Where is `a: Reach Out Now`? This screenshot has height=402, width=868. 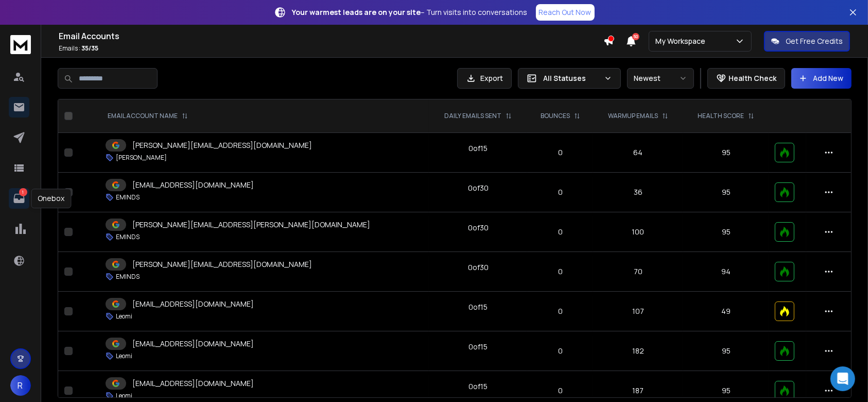
a: Reach Out Now is located at coordinates (566, 13).